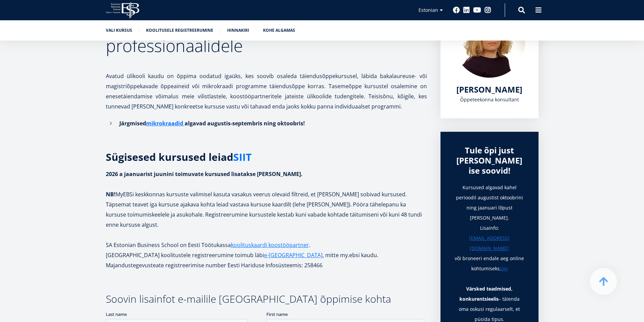  Describe the element at coordinates (270, 245) in the screenshot. I see `a: koolituskaardi koostööpartner` at that location.